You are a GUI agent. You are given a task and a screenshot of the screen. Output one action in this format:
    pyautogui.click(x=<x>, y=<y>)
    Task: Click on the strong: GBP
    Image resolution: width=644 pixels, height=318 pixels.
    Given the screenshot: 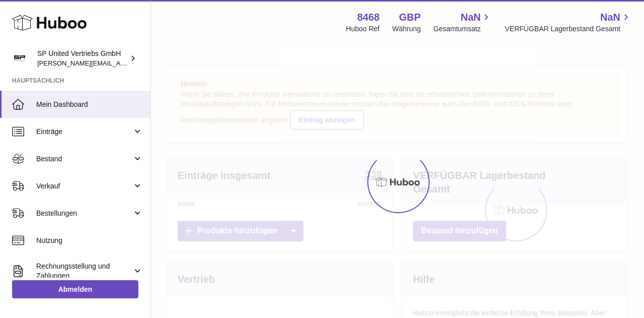 What is the action you would take?
    pyautogui.click(x=410, y=17)
    